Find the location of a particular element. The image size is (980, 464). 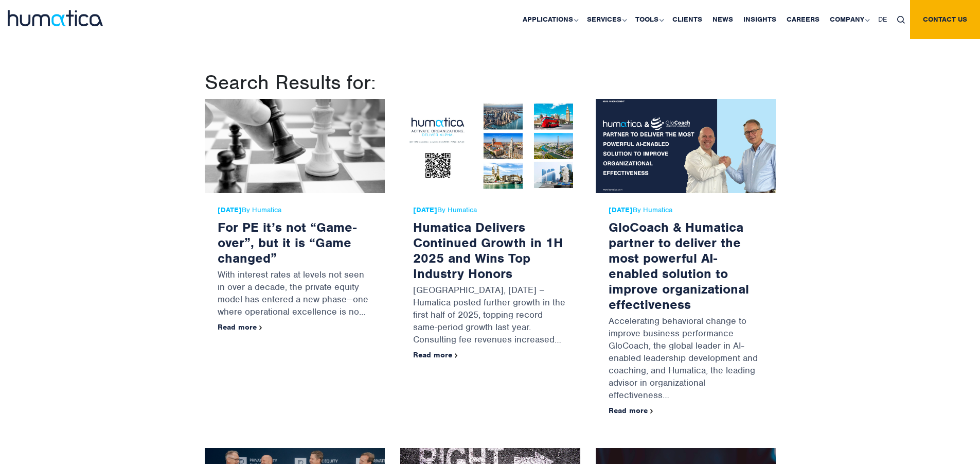

img: For PE it’s not “Game-over”, but it is “Game changed” is located at coordinates (295, 146).